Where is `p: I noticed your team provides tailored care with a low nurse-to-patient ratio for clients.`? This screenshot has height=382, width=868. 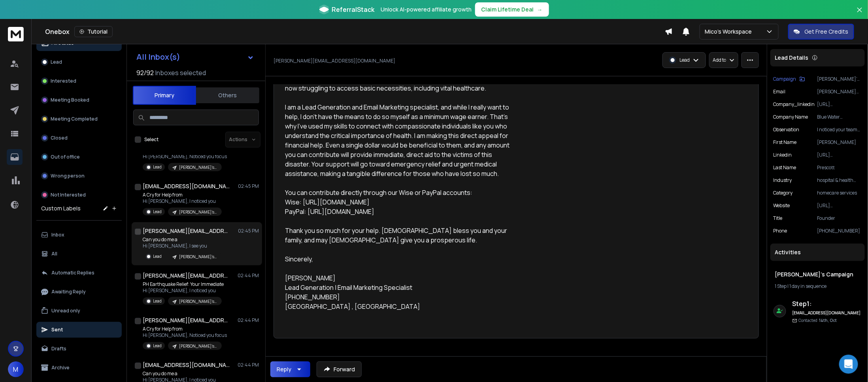 p: I noticed your team provides tailored care with a low nurse-to-patient ratio for clients. is located at coordinates (840, 130).